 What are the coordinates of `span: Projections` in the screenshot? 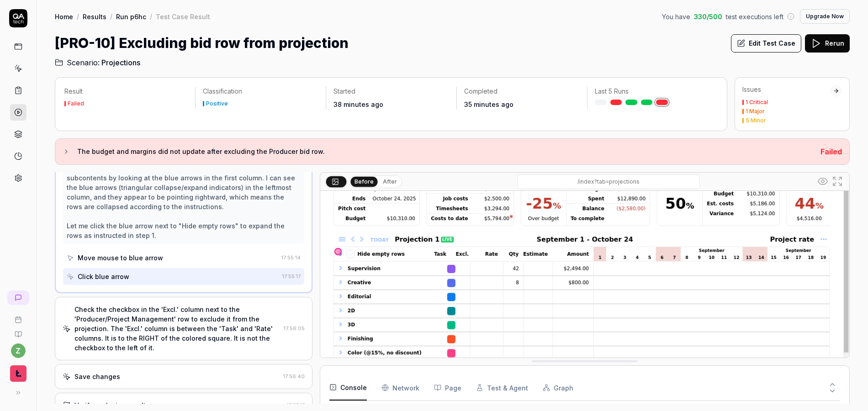 It's located at (120, 62).